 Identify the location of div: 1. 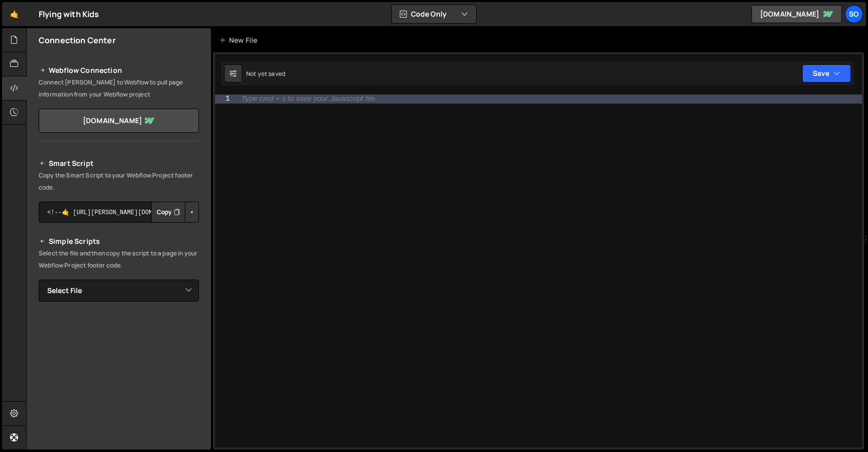
(225, 99).